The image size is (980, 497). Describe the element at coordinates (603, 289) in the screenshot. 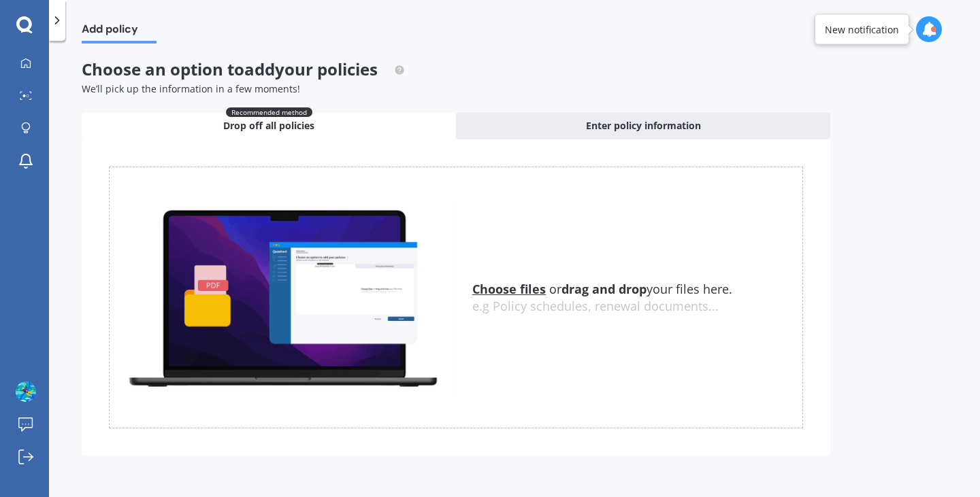

I see `span: or your files here.` at that location.